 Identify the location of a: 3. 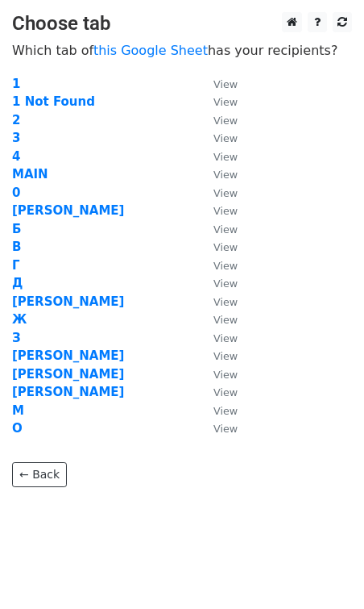
(16, 138).